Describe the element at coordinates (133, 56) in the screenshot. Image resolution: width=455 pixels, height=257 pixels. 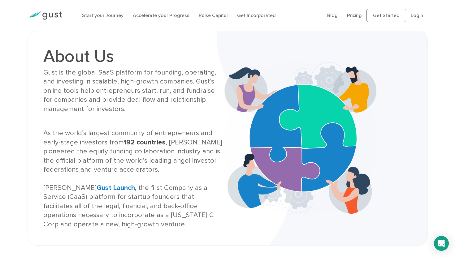
I see `h1: About Us` at that location.